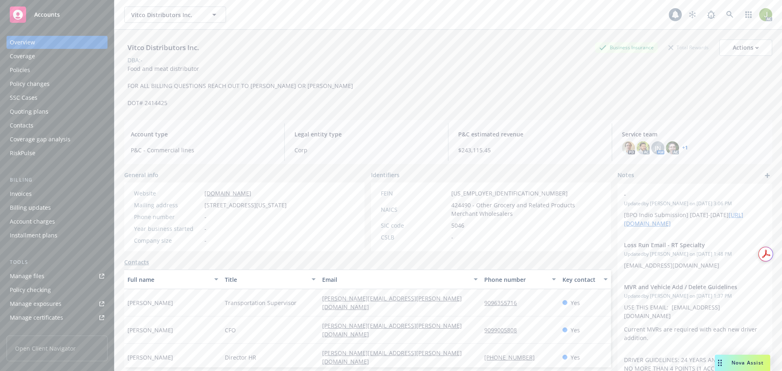 This screenshot has width=782, height=371. What do you see at coordinates (173, 279) in the screenshot?
I see `button: Full name` at bounding box center [173, 279].